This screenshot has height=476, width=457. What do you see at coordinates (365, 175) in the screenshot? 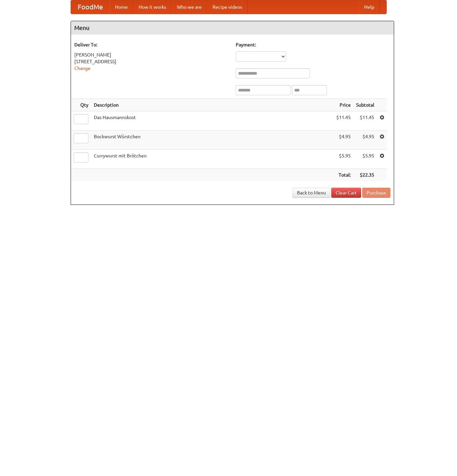
I see `th: $22.35` at bounding box center [365, 175].